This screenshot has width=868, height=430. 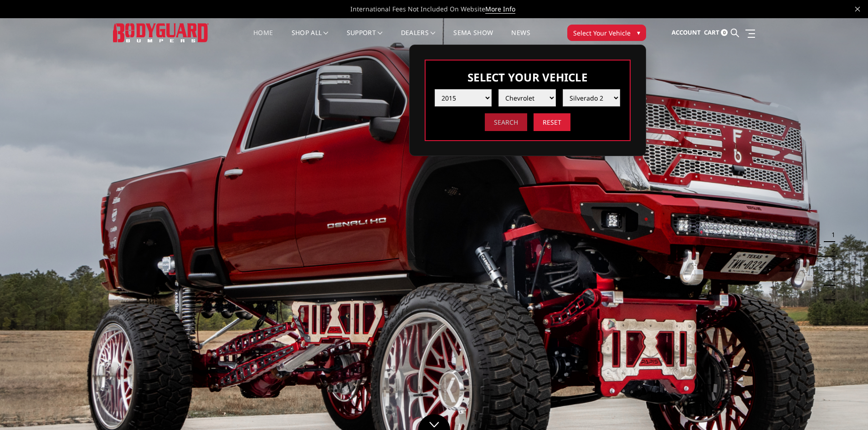 What do you see at coordinates (528, 77) in the screenshot?
I see `h3: Select Your Vehicle` at bounding box center [528, 77].